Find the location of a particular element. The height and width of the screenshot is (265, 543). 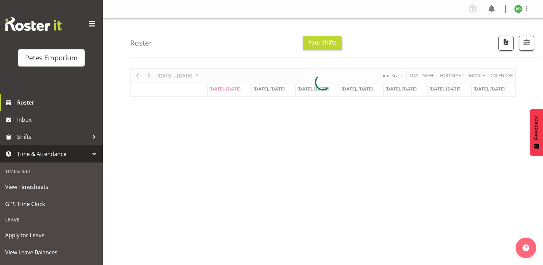

a: View Timesheets is located at coordinates (51, 187).